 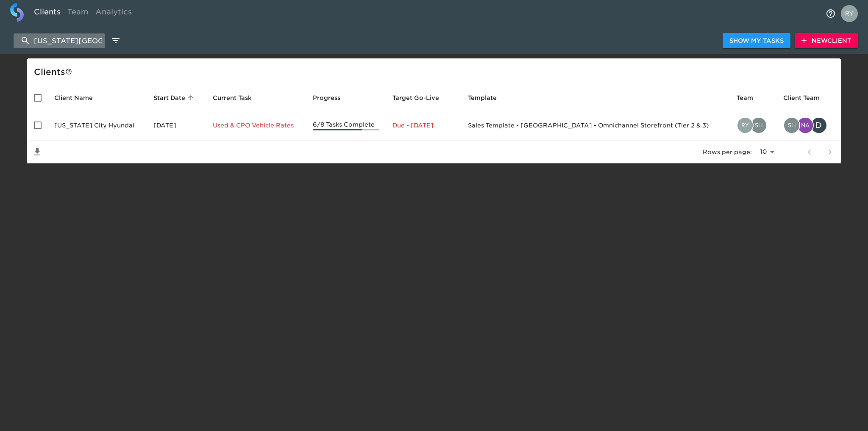 What do you see at coordinates (416, 98) in the screenshot?
I see `span: Calculated based on the start date and the duration of all Tasks contained in this Hub.` at bounding box center [416, 98].